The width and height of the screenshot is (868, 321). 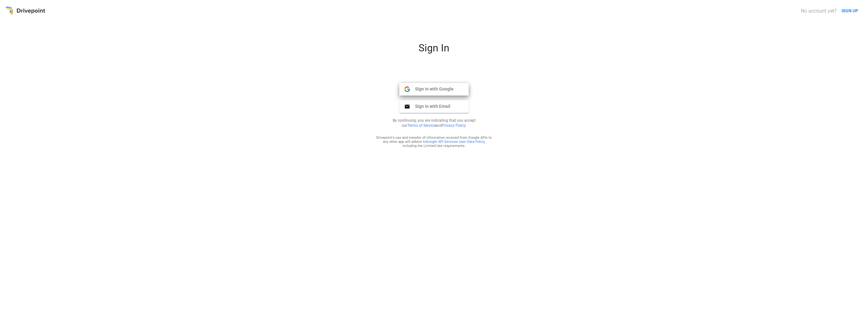 What do you see at coordinates (434, 123) in the screenshot?
I see `p: By continuing, you are indicating that you accept our and .` at bounding box center [434, 123].